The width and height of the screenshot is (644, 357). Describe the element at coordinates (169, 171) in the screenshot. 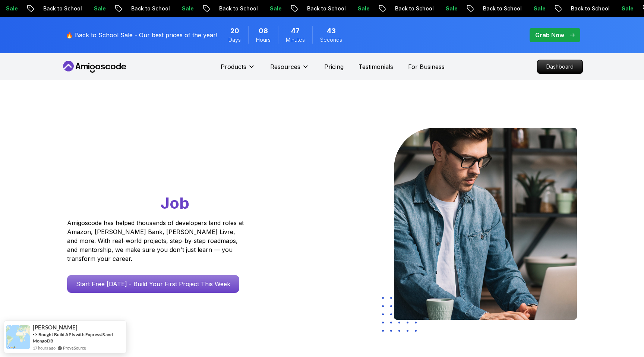

I see `h1: Go From Learning to Hired: Master Java, Spring Boot & Cloud Skills That Get You the` at that location.